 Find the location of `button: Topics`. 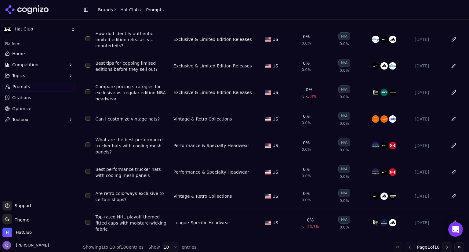

button: Topics is located at coordinates (39, 76).